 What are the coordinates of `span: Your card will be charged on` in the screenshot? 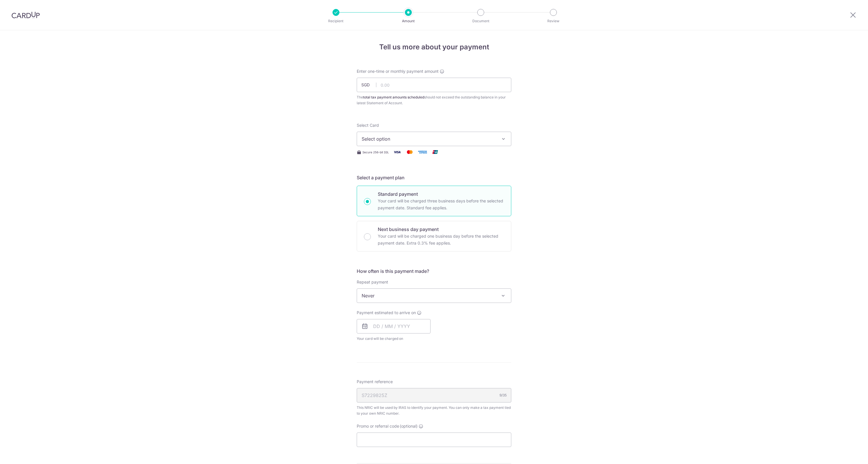 It's located at (394, 338).